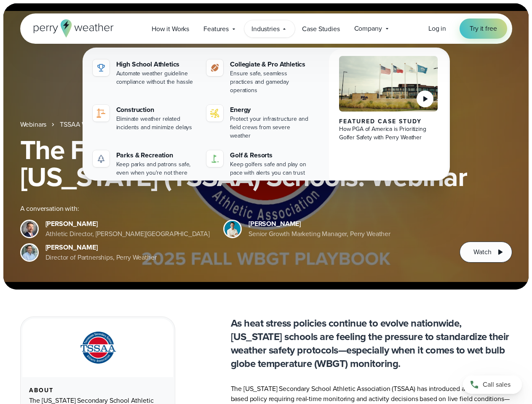 This screenshot has height=404, width=532. Describe the element at coordinates (388, 118) in the screenshot. I see `a: PGA of America, Frisco Campus Featured Case Study How PGA of America is Prioritizing Golfer Safet...` at that location.